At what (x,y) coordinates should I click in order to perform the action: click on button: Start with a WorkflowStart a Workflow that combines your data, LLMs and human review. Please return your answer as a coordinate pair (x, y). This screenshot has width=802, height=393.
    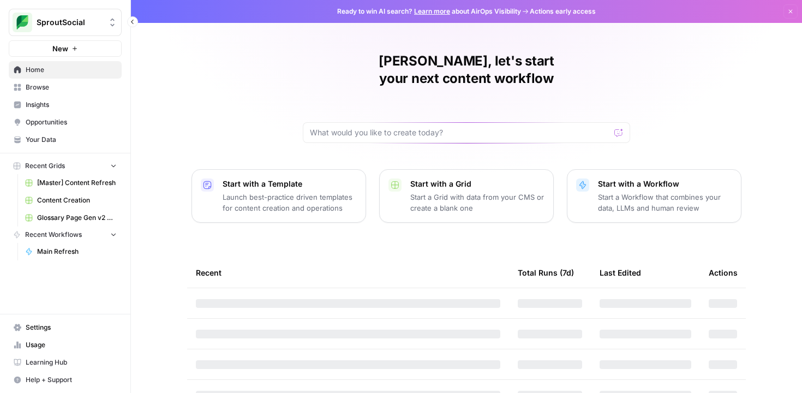
    Looking at the image, I should click on (655, 196).